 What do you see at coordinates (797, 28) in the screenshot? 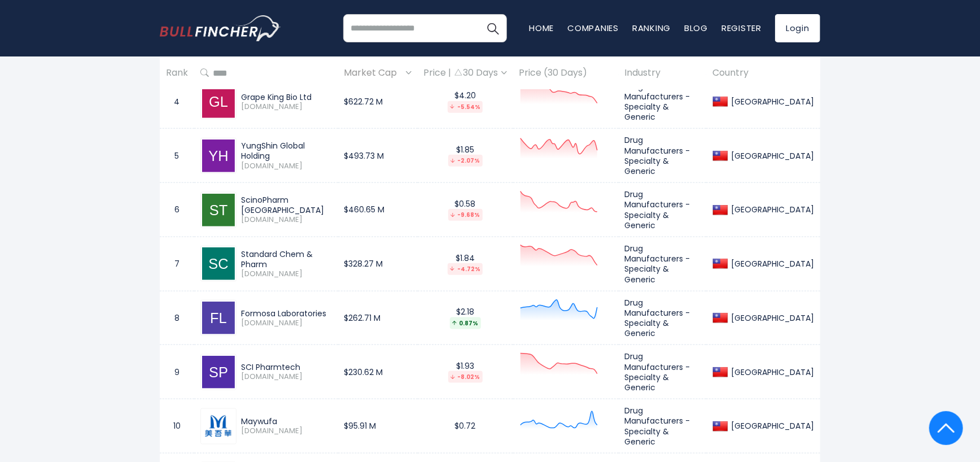
I see `a: Login` at bounding box center [797, 28].